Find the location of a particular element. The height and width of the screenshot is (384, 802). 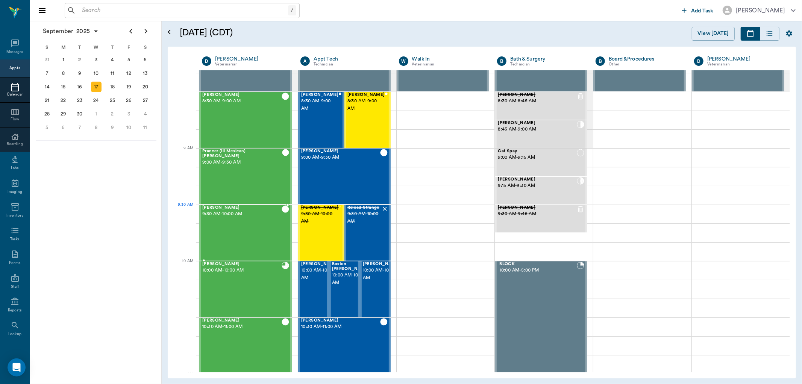

div: 9 AM is located at coordinates (183, 154).